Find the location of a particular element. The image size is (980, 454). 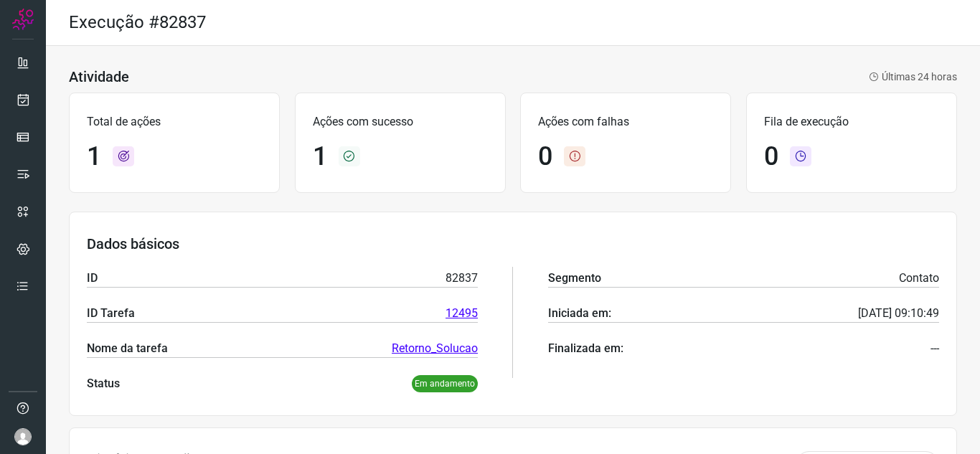

img: avatar-user-boy.jpg is located at coordinates (23, 437).